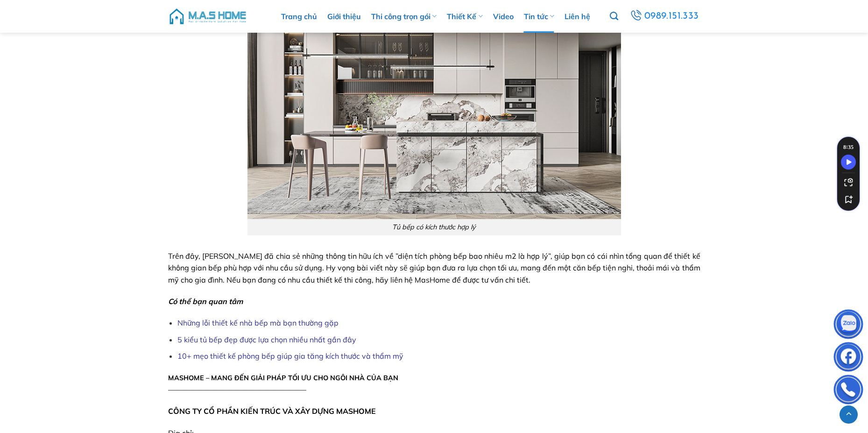 The width and height of the screenshot is (868, 433). Describe the element at coordinates (848, 391) in the screenshot. I see `img: Phone` at that location.